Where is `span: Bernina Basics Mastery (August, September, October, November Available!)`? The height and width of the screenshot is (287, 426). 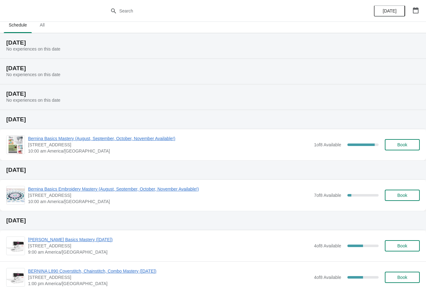
span: Bernina Basics Mastery (August, September, October, November Available!) is located at coordinates (169, 138).